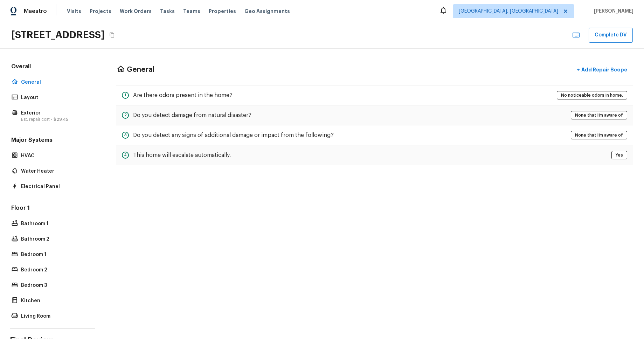 This screenshot has width=644, height=339. I want to click on div: 4, so click(126, 155).